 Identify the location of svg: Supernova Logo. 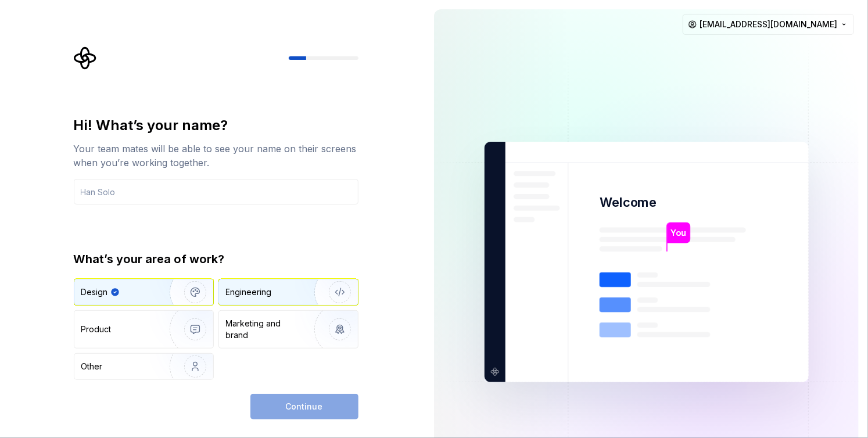
(86, 58).